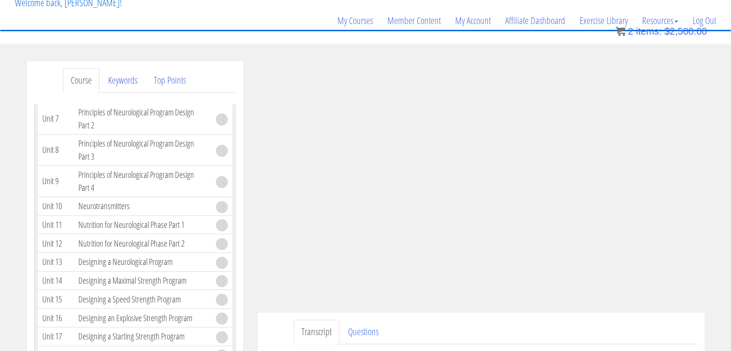  I want to click on td: Unit 9, so click(55, 181).